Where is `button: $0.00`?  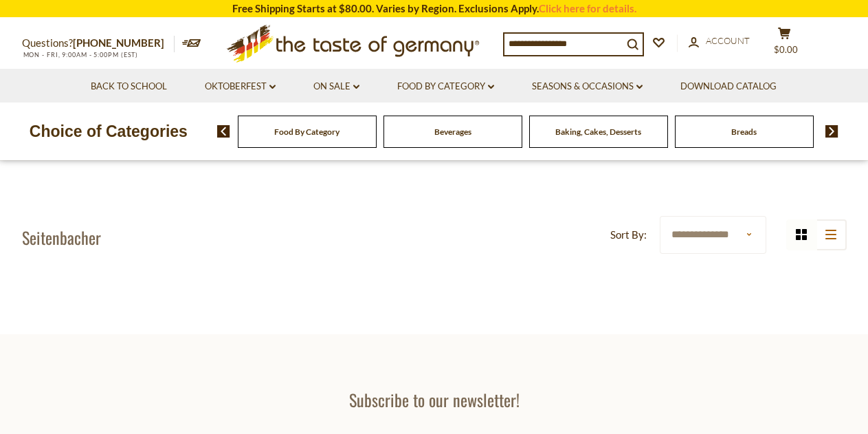 button: $0.00 is located at coordinates (785, 44).